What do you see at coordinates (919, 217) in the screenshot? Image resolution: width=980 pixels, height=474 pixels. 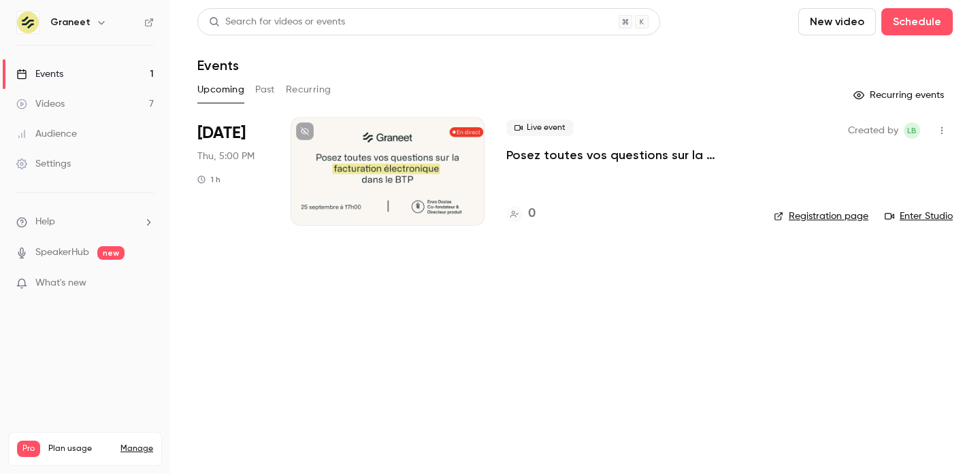 I see `a: Enter Studio` at bounding box center [919, 217].